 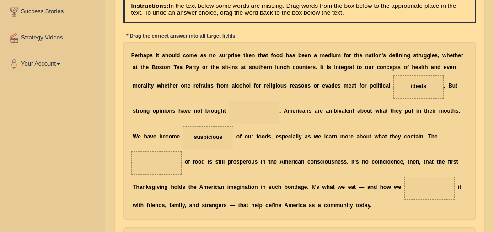 I want to click on a: Strategy Videos, so click(x=53, y=37).